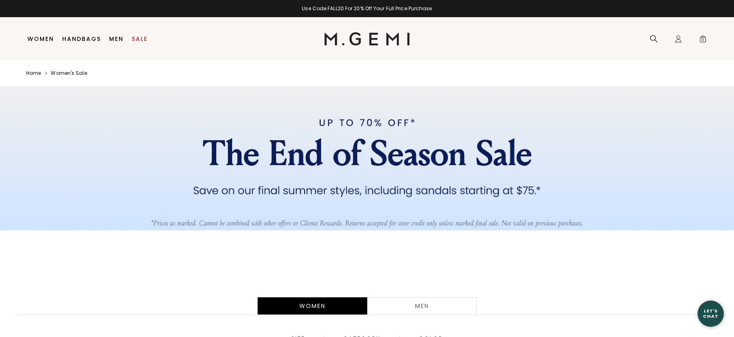 The image size is (734, 337). What do you see at coordinates (312, 306) in the screenshot?
I see `div: Women` at bounding box center [312, 306].